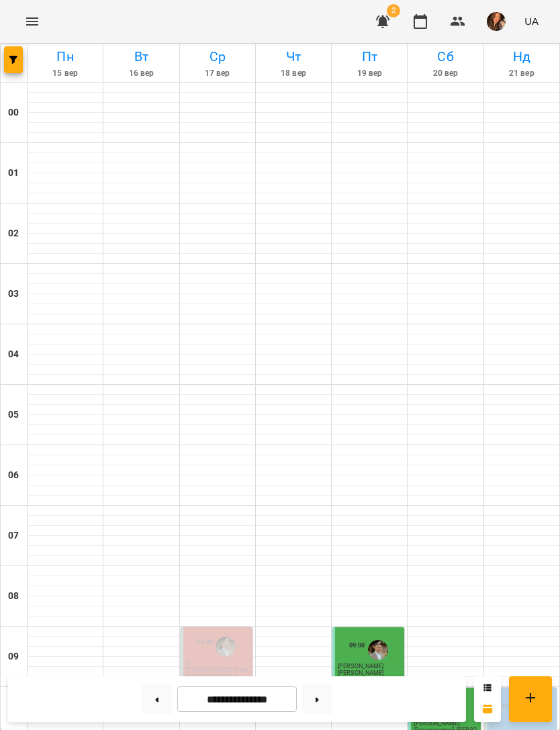 The width and height of the screenshot is (560, 730). What do you see at coordinates (293, 73) in the screenshot?
I see `h6: 18 вер` at bounding box center [293, 73].